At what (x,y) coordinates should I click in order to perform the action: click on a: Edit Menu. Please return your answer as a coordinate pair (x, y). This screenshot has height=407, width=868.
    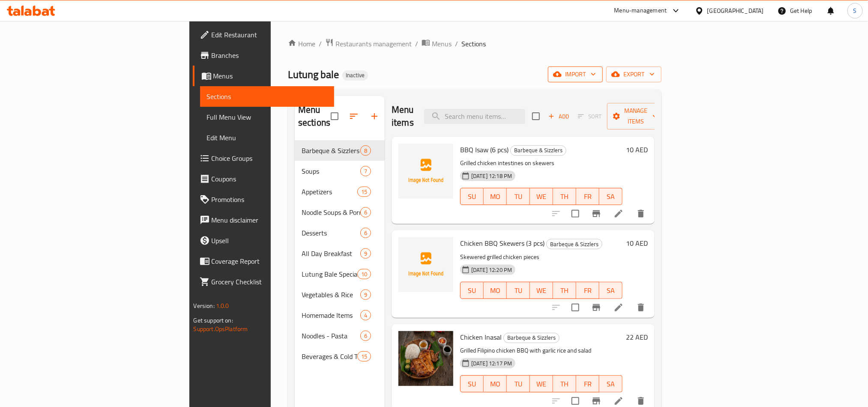
    Looking at the image, I should click on (267, 138).